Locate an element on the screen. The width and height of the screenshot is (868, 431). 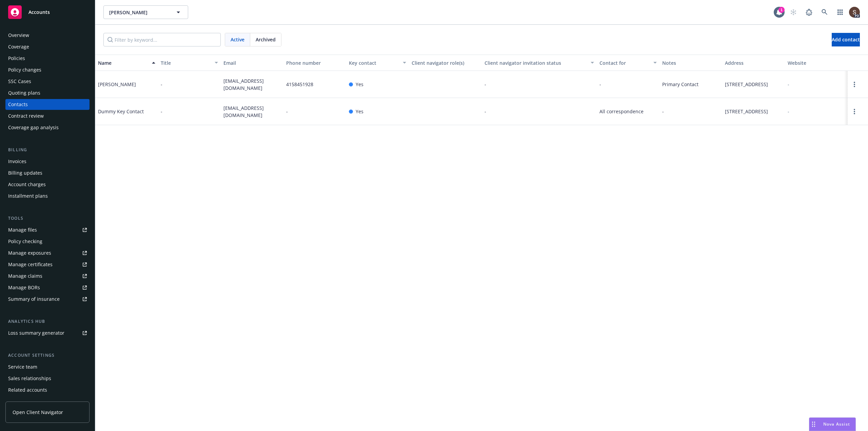
a: Policy checking is located at coordinates (47, 241).